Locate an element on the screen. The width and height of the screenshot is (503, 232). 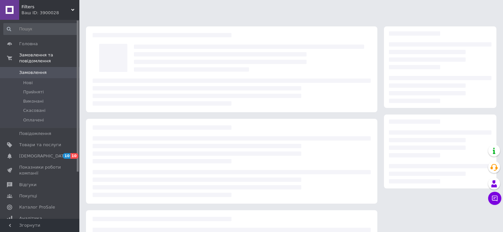
span: Замовлення та повідомлення is located at coordinates (49, 58).